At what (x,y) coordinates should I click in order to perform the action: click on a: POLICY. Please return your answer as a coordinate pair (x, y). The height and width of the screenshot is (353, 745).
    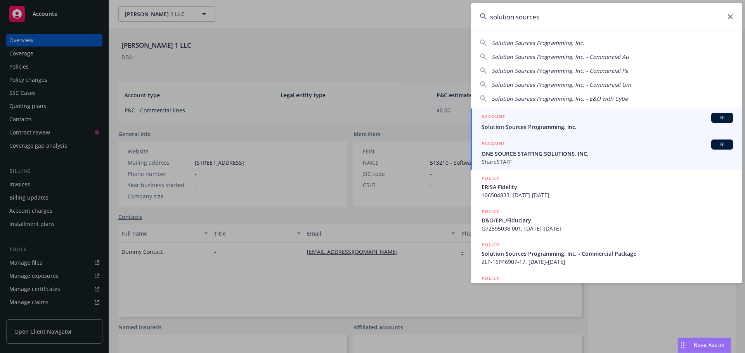
    Looking at the image, I should click on (606, 287).